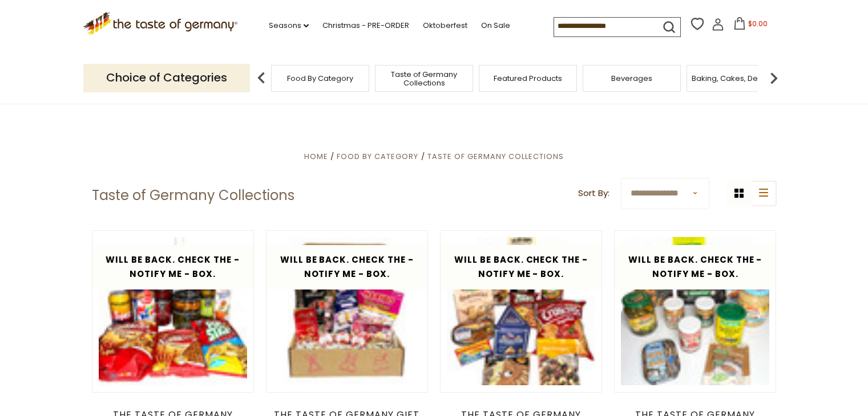 This screenshot has width=868, height=416. I want to click on span: Home, so click(316, 156).